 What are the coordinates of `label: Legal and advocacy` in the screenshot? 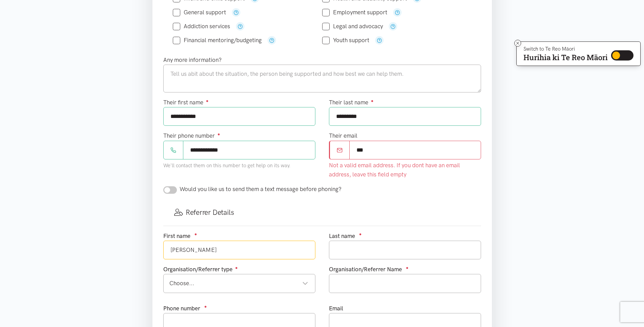 It's located at (353, 26).